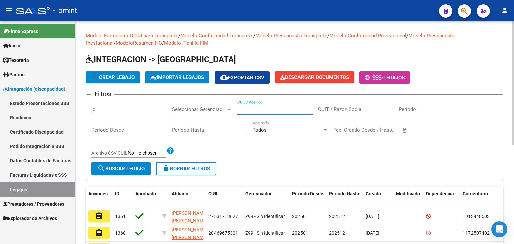 Image resolution: width=514 pixels, height=244 pixels. Describe the element at coordinates (368, 36) in the screenshot. I see `a: Modelo Conformidad Prestacional` at that location.